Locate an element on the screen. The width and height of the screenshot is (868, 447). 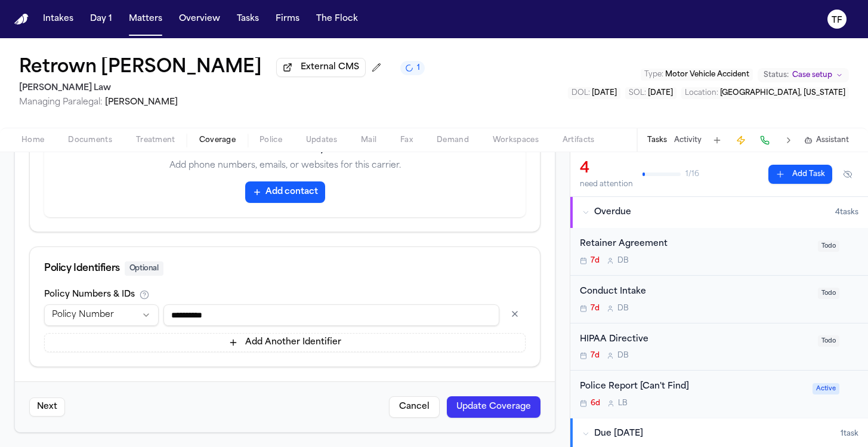
a: Intakes is located at coordinates (58, 19).